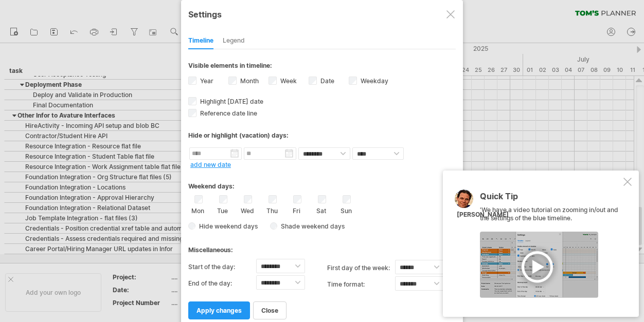 Image resolution: width=644 pixels, height=322 pixels. Describe the element at coordinates (322, 13) in the screenshot. I see `div: Settings` at that location.